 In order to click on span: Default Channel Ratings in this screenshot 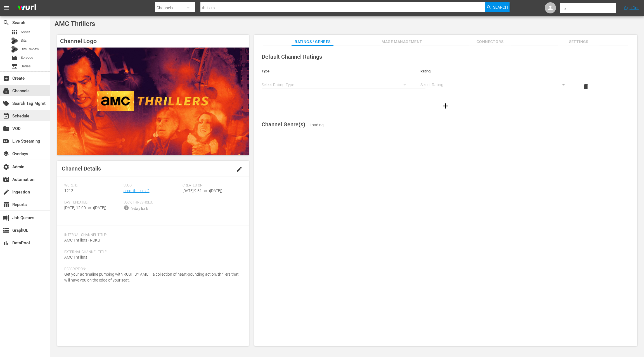, I will do `click(292, 57)`.